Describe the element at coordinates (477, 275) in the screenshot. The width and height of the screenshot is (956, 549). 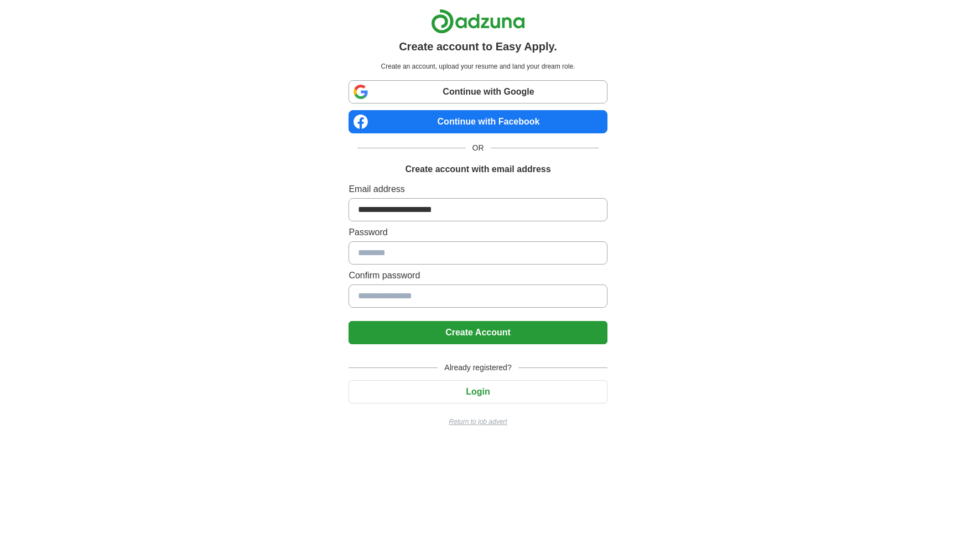
I see `label: Confirm password` at that location.